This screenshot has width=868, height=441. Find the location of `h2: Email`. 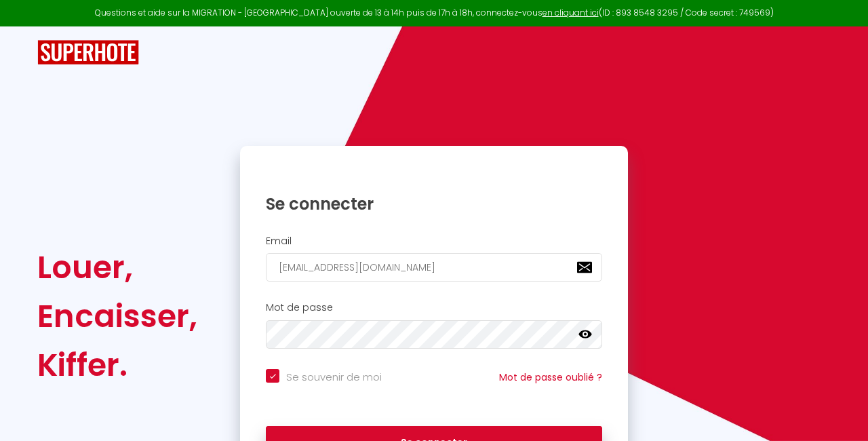

h2: Email is located at coordinates (434, 241).